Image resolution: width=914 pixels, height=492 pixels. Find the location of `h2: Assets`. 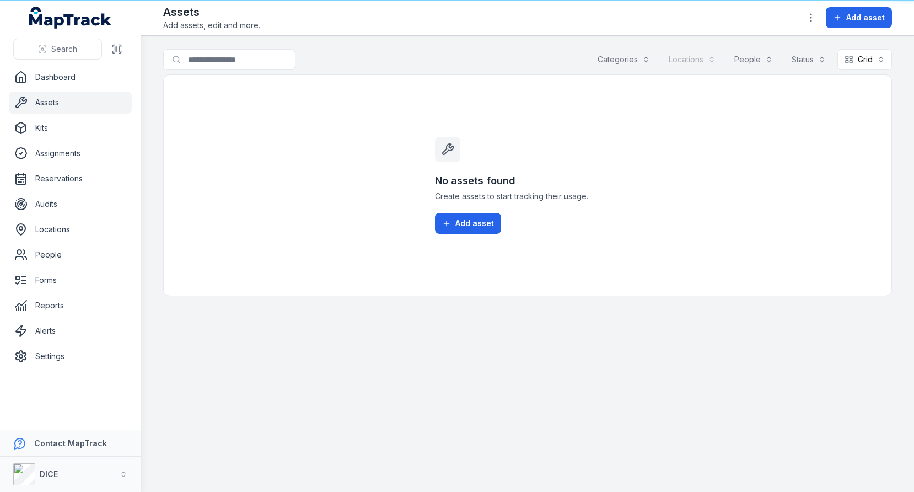

h2: Assets is located at coordinates (212, 12).